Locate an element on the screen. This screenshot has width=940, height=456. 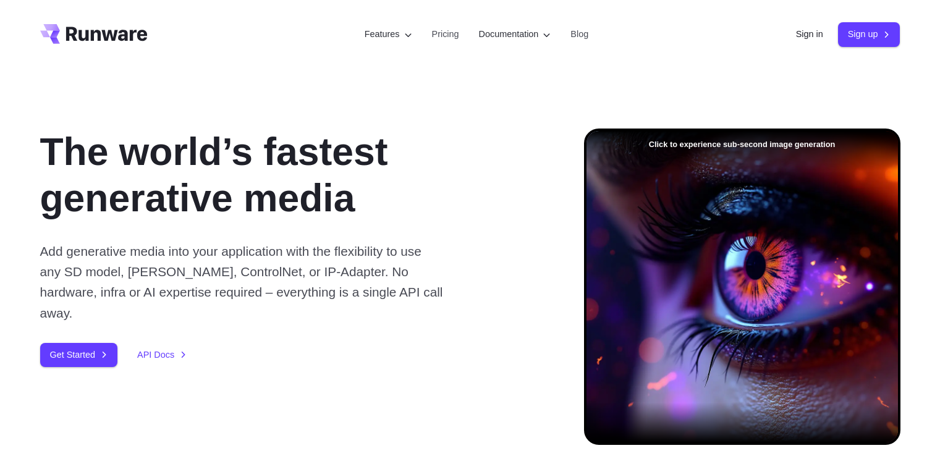
a: Go to / is located at coordinates (94, 34).